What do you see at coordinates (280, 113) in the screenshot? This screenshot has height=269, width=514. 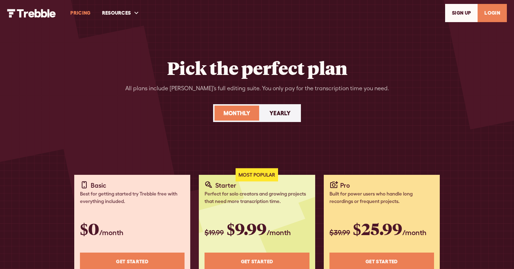 I see `div: Yearly` at bounding box center [280, 113].